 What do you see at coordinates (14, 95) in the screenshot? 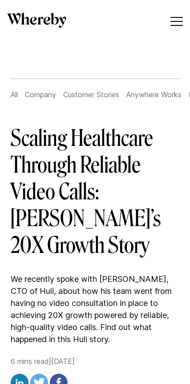
I see `a: All` at bounding box center [14, 95].